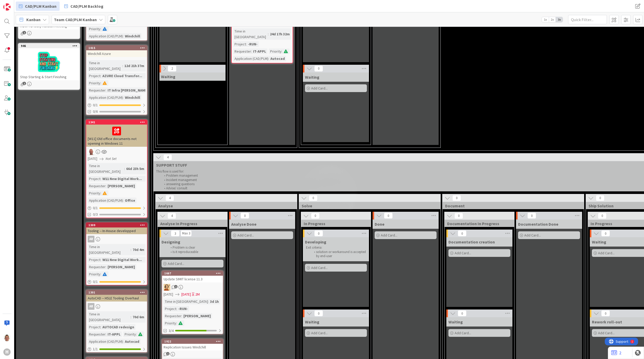  What do you see at coordinates (172, 69) in the screenshot?
I see `span: 2` at bounding box center [172, 69].